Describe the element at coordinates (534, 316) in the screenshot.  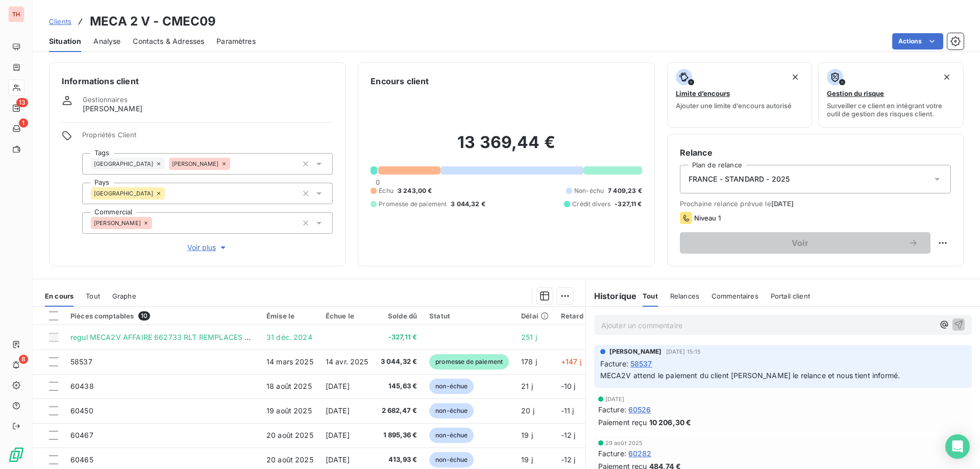
I see `div: Délai` at that location.